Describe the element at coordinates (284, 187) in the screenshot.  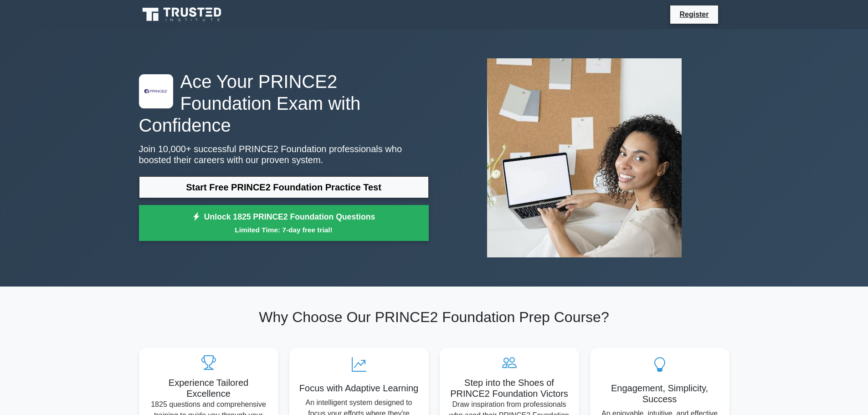
I see `a: Start Free PRINCE2 Foundation Practice Test` at that location.